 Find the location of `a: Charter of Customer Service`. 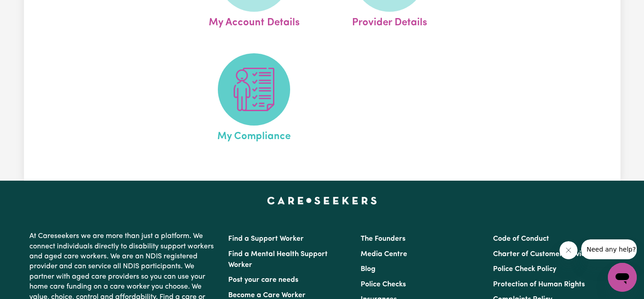

a: Charter of Customer Service is located at coordinates (541, 254).